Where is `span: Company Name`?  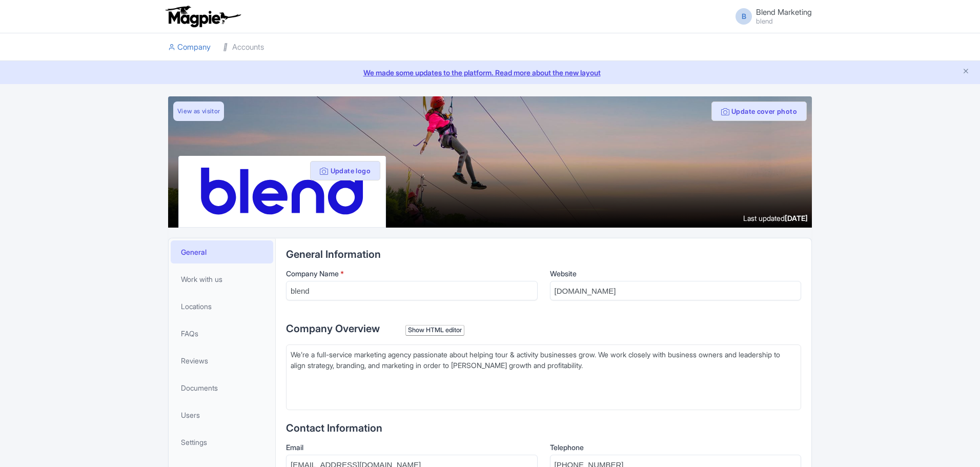 span: Company Name is located at coordinates (312, 273).